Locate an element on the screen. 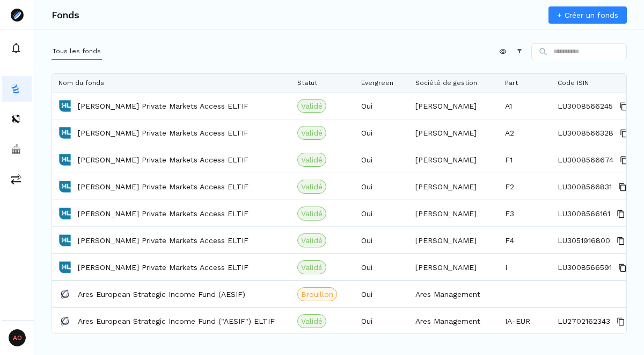  img: asset-managers is located at coordinates (16, 149).